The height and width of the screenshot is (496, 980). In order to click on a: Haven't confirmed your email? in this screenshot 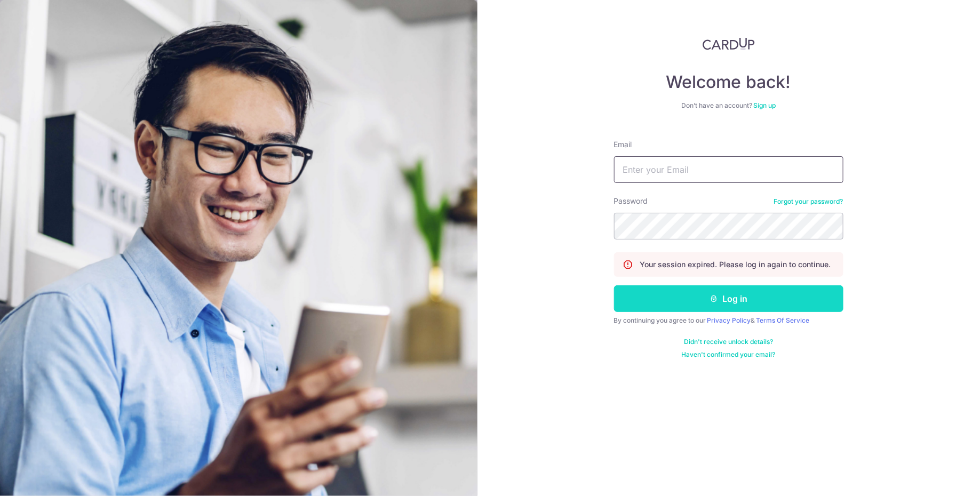, I will do `click(729, 355)`.